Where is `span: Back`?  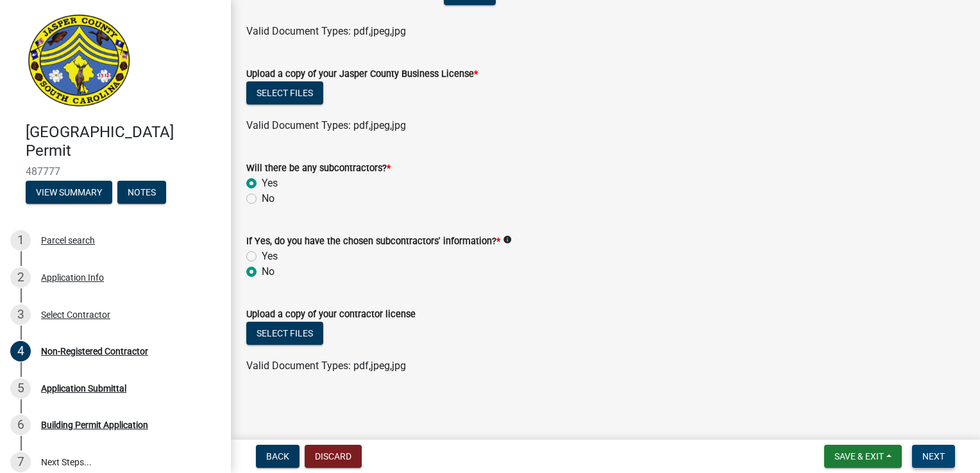
span: Back is located at coordinates (278, 456).